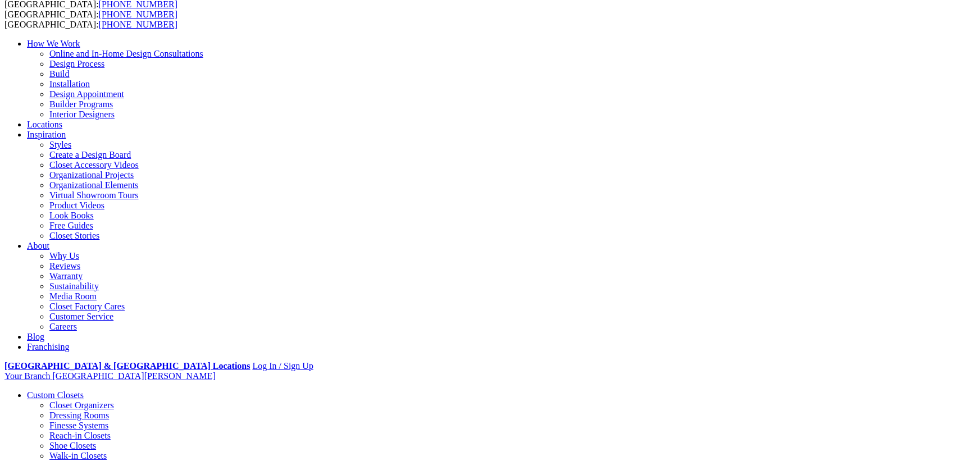  I want to click on span: Your Branch, so click(27, 375).